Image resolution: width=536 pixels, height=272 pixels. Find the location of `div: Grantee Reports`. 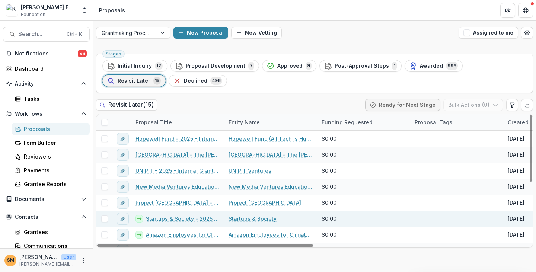

div: Grantee Reports is located at coordinates (54, 184).